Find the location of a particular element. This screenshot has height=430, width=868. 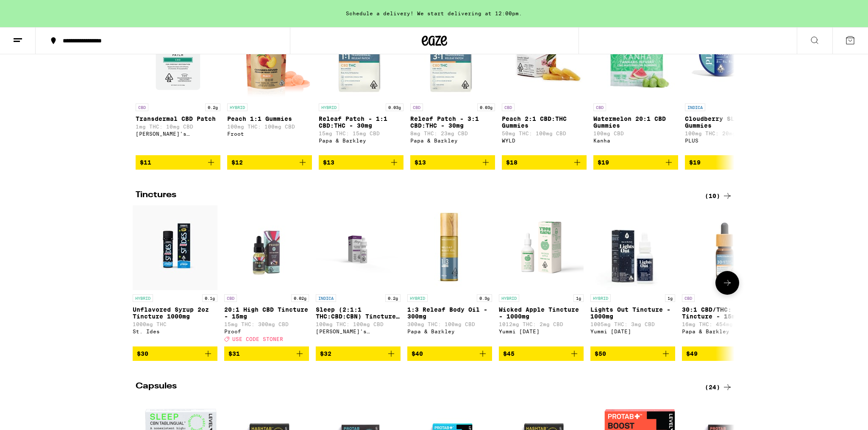

img: Kanha - Watermelon 20:1 CBD Gummies is located at coordinates (636, 57).